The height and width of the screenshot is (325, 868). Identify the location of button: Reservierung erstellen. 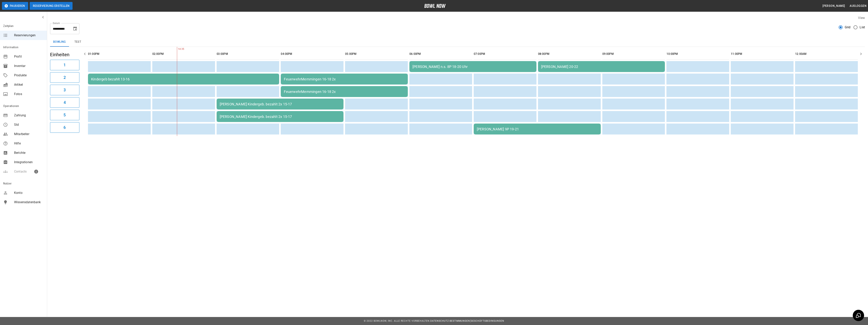
(51, 6).